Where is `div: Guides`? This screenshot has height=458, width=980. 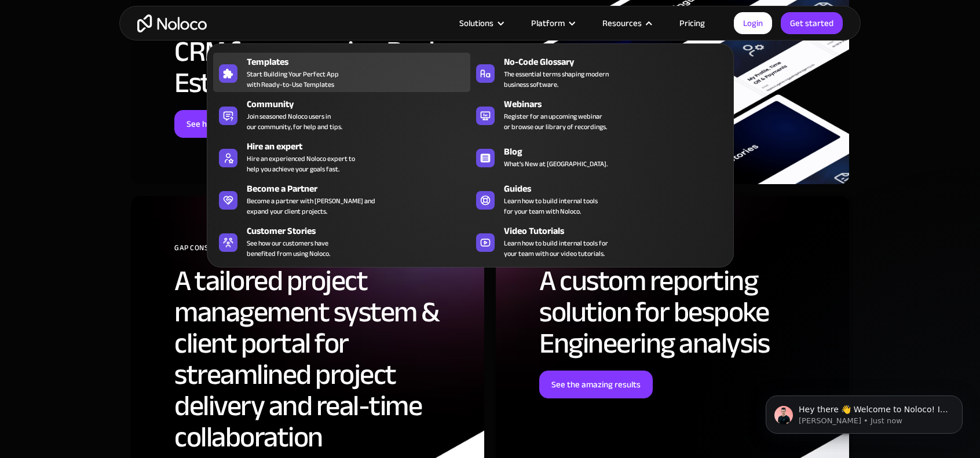 div: Guides is located at coordinates (618, 189).